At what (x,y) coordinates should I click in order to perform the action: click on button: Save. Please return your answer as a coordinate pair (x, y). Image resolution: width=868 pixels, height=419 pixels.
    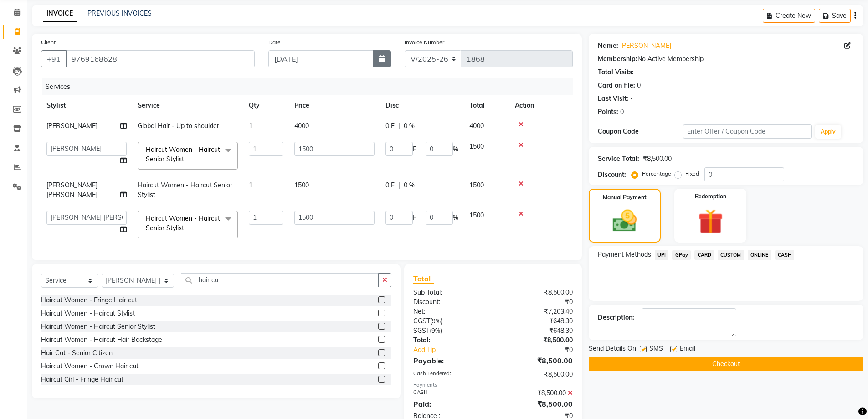
    Looking at the image, I should click on (835, 16).